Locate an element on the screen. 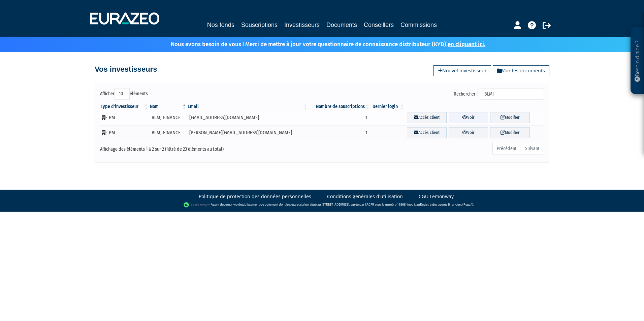 Image resolution: width=644 pixels, height=321 pixels. a: Nouvel investisseur is located at coordinates (462, 71).